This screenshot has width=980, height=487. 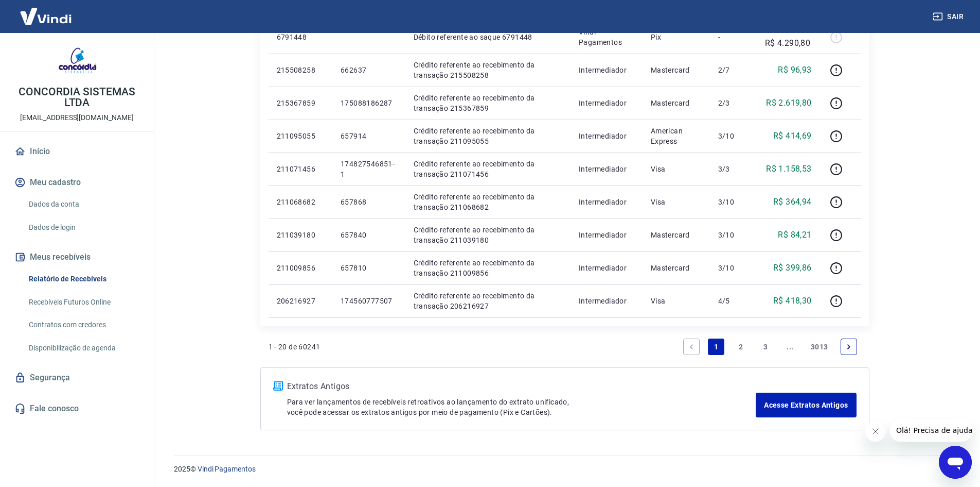 I want to click on p: CONCORDIA SISTEMAS LTDA, so click(x=76, y=97).